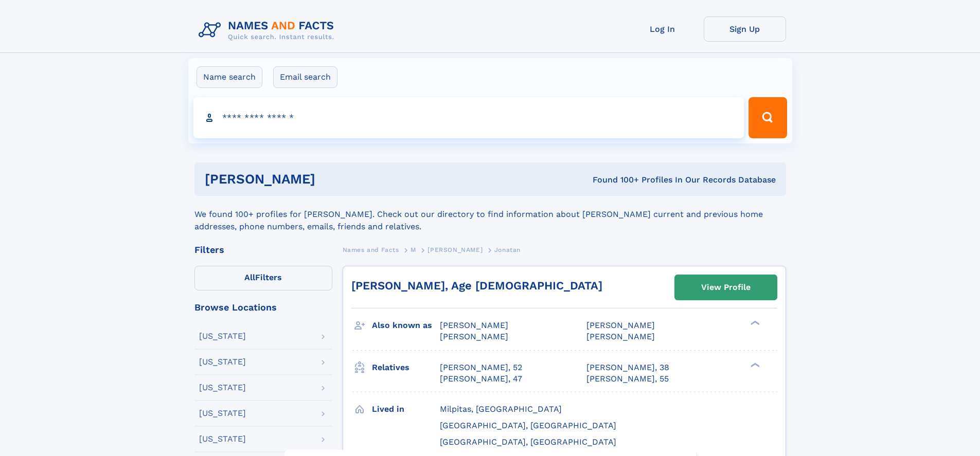 The image size is (980, 456). I want to click on a: Log In, so click(663, 29).